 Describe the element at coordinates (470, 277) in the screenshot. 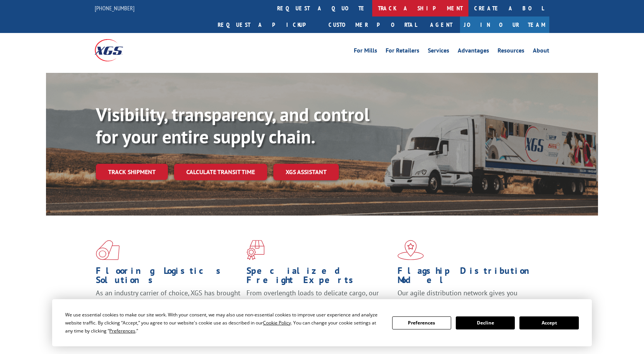

I see `h1: Flagship Distribution Model` at that location.